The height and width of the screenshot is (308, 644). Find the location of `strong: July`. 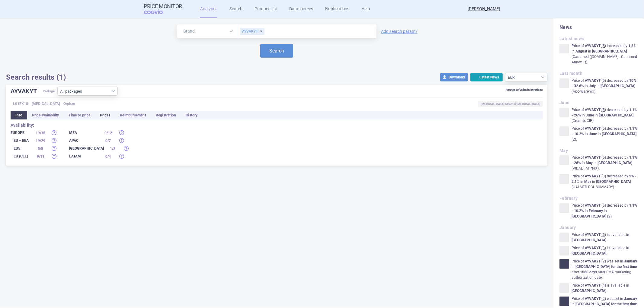

strong: July is located at coordinates (592, 86).